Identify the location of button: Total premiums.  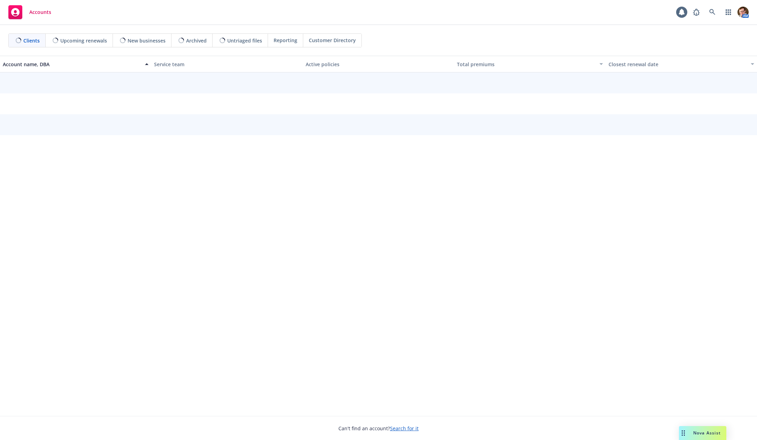
(529, 64).